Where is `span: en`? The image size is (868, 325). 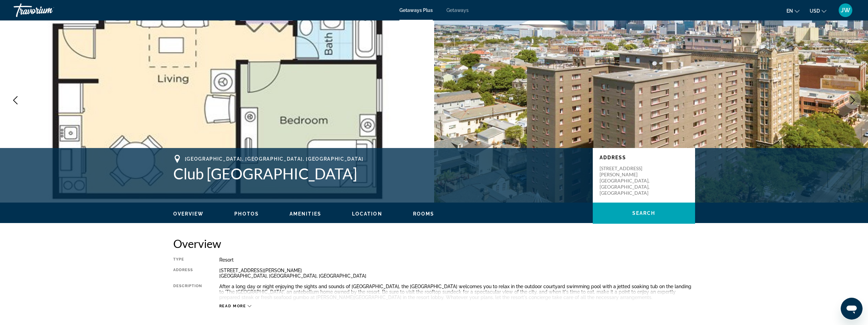 span: en is located at coordinates (789, 11).